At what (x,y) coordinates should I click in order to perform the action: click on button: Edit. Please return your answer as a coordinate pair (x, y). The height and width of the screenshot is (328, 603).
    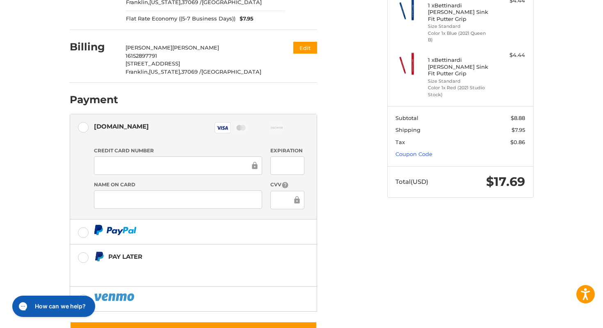
    Looking at the image, I should click on (305, 48).